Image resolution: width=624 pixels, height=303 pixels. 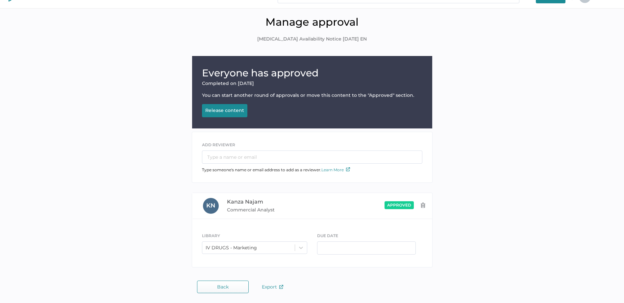 I want to click on button: Export, so click(x=272, y=287).